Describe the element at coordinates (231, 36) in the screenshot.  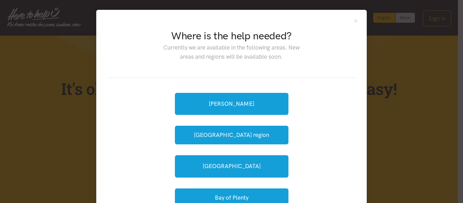
I see `h2: Where is the help needed?` at that location.